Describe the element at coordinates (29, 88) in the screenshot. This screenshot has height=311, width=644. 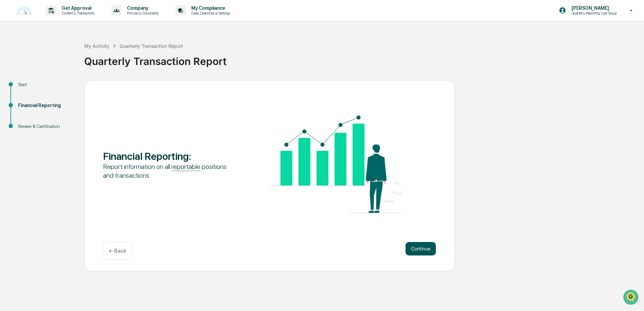
I see `span: Preclearance` at that location.